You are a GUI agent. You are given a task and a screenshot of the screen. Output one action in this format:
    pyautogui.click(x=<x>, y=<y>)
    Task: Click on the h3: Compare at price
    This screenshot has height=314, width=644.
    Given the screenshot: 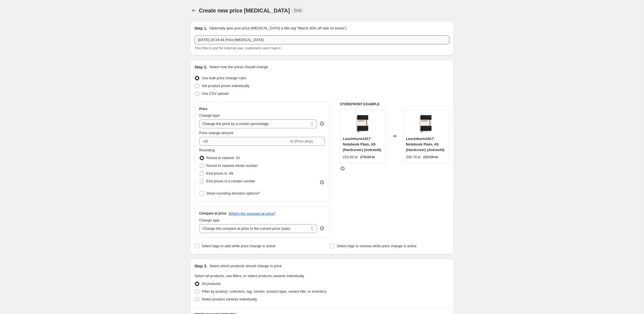 What is the action you would take?
    pyautogui.click(x=213, y=213)
    